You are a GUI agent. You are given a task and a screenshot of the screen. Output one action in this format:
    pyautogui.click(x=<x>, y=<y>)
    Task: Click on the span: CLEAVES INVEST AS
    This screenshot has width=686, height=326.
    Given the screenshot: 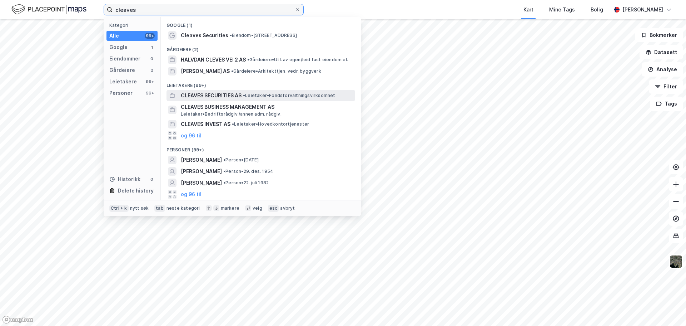 What is the action you would take?
    pyautogui.click(x=206, y=124)
    